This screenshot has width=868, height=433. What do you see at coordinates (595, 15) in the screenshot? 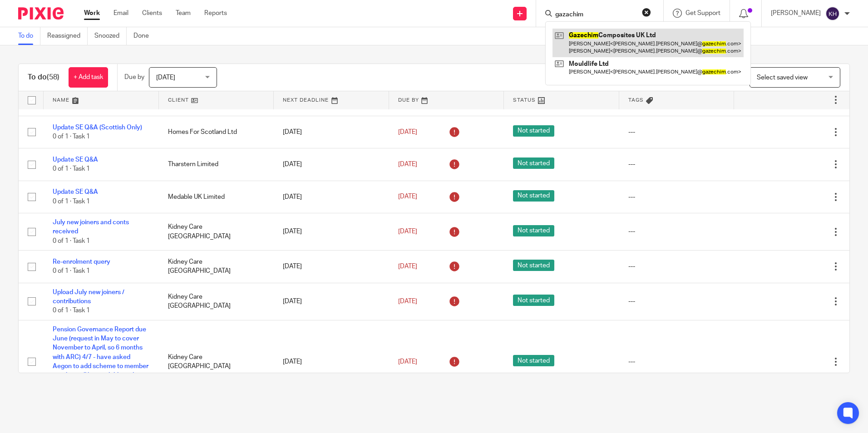
I see `input: Search` at bounding box center [595, 15].